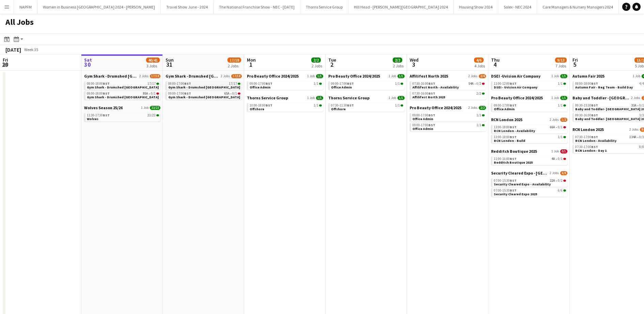  Describe the element at coordinates (530, 139) in the screenshot. I see `a: 13:00-18:00BST1/1RCN London - Build` at that location.